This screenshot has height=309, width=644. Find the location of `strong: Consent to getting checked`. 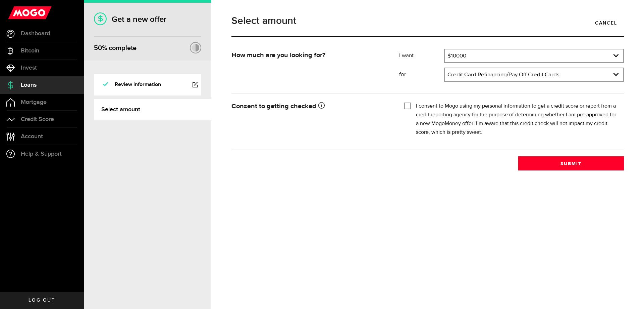

strong: Consent to getting checked is located at coordinates (278, 106).